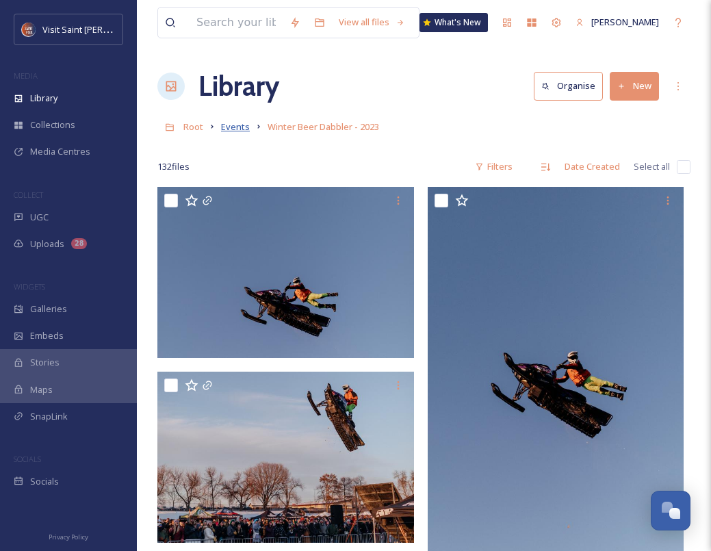 This screenshot has height=551, width=711. What do you see at coordinates (285, 272) in the screenshot?
I see `img: WinterBeerDabbler131.jpg` at bounding box center [285, 272].